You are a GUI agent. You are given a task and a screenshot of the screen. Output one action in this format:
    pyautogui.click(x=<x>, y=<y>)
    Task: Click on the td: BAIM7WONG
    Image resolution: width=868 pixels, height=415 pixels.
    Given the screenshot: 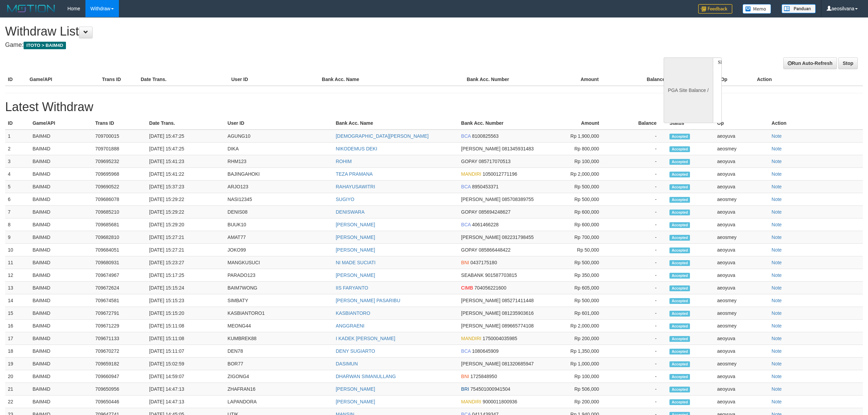 What is the action you would take?
    pyautogui.click(x=279, y=288)
    